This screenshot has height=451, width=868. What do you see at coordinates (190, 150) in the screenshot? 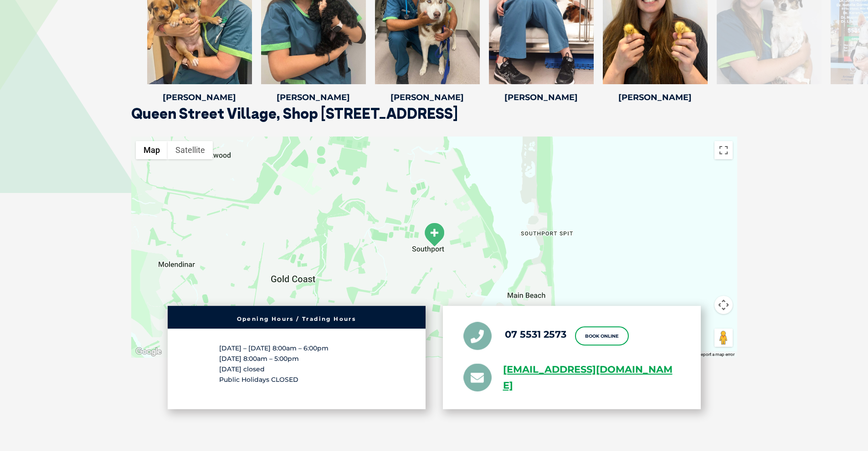
I see `button: Show satellite imagery` at bounding box center [190, 150].